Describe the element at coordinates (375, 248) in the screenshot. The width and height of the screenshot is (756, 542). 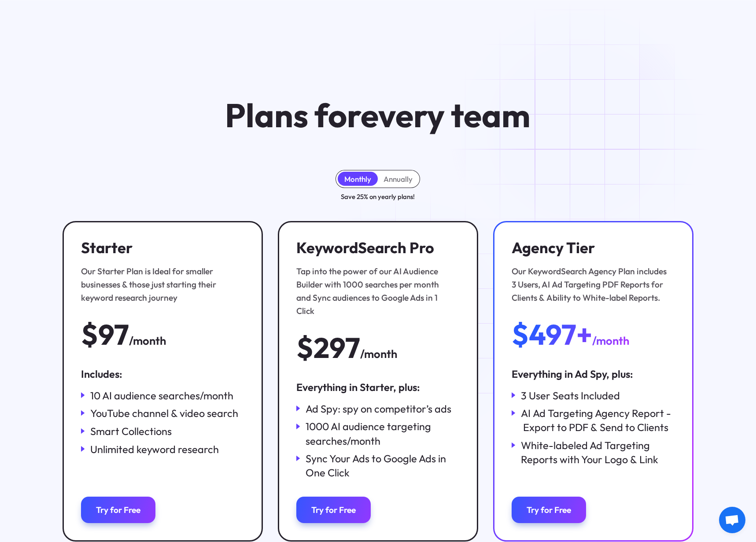
I see `h3: KeywordSearch Pro` at that location.